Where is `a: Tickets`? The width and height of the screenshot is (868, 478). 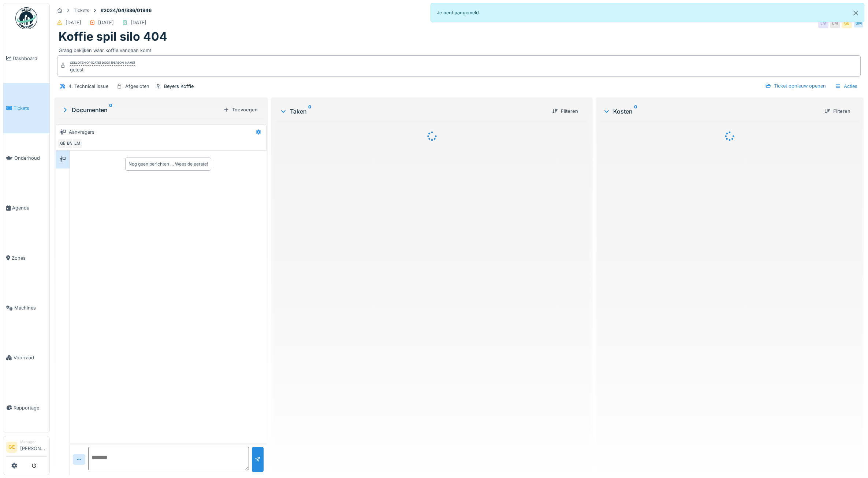
a: Tickets is located at coordinates (26, 108).